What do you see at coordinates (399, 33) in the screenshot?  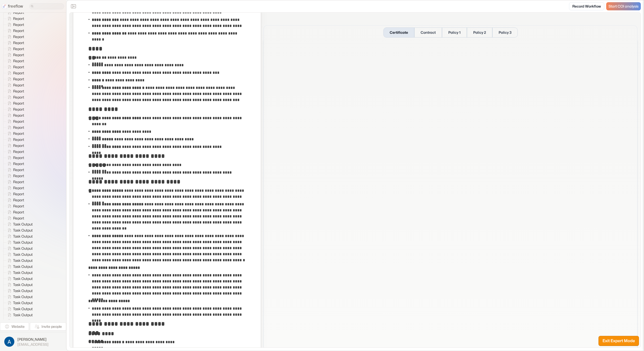 I see `button: Certificate` at bounding box center [399, 33].